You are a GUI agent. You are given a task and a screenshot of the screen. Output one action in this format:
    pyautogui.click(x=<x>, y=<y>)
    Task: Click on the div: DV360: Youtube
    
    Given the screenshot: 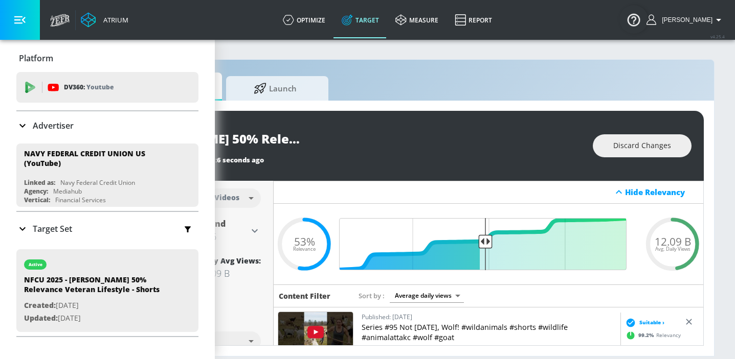 What is the action you would take?
    pyautogui.click(x=107, y=87)
    